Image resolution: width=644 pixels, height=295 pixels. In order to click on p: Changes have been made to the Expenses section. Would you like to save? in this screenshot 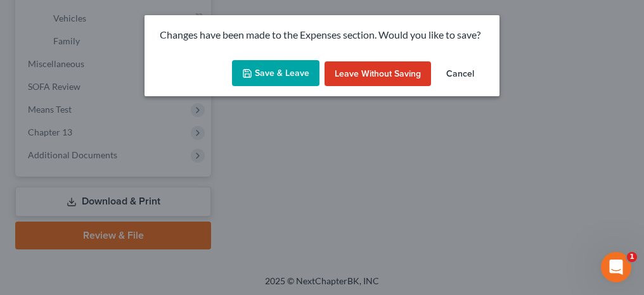, I will do `click(322, 35)`.